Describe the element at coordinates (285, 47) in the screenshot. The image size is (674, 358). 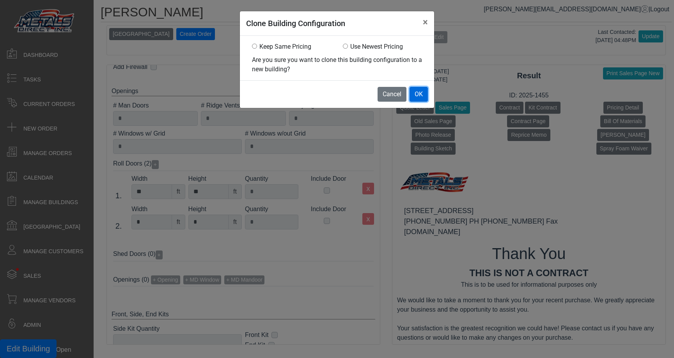
I see `label: Keep Same Pricing` at that location.